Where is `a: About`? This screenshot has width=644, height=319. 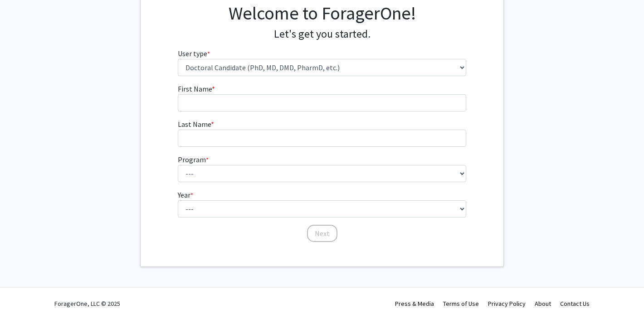 a: About is located at coordinates (543, 304).